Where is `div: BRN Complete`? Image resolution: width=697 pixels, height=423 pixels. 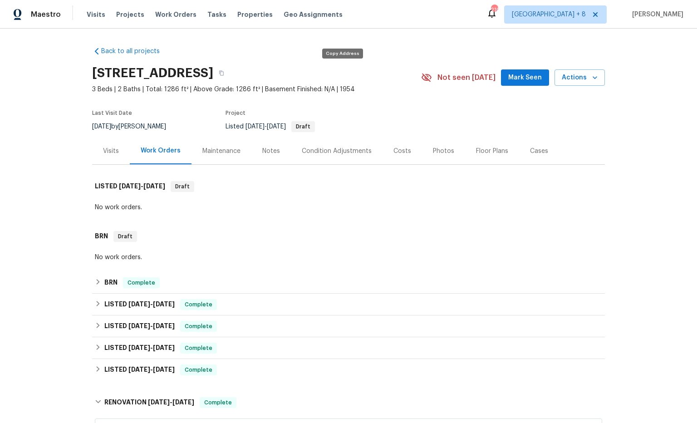 div: BRN Complete is located at coordinates (349, 283).